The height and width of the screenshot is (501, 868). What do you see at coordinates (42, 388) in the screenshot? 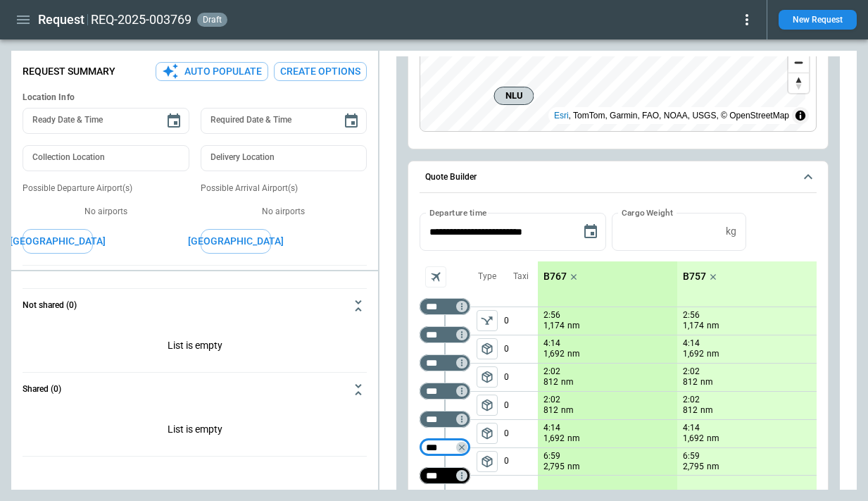
I see `h6: Shared (0)` at bounding box center [42, 388].